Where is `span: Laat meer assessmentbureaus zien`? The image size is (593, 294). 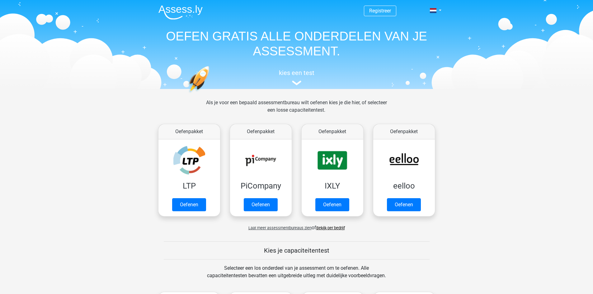 span: Laat meer assessmentbureaus zien is located at coordinates (280, 228).